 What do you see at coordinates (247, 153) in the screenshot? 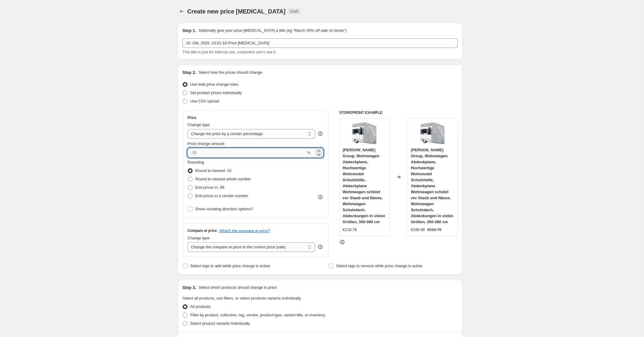
I see `input: -15` at bounding box center [247, 153].